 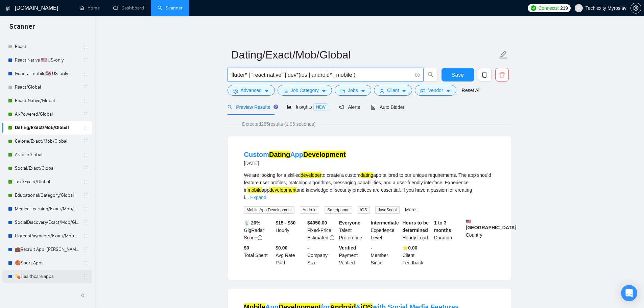 I want to click on button: Save, so click(x=457, y=75).